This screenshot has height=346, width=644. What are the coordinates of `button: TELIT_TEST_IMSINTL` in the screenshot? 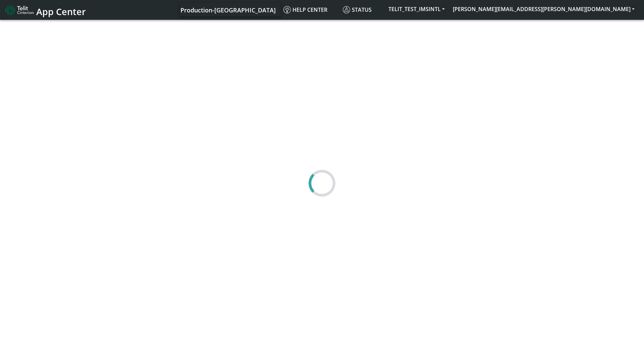 It's located at (416, 9).